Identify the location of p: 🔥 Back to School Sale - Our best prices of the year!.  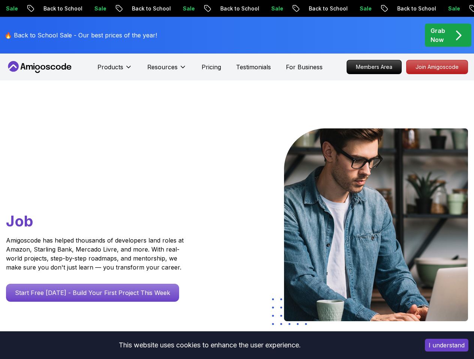
(81, 35).